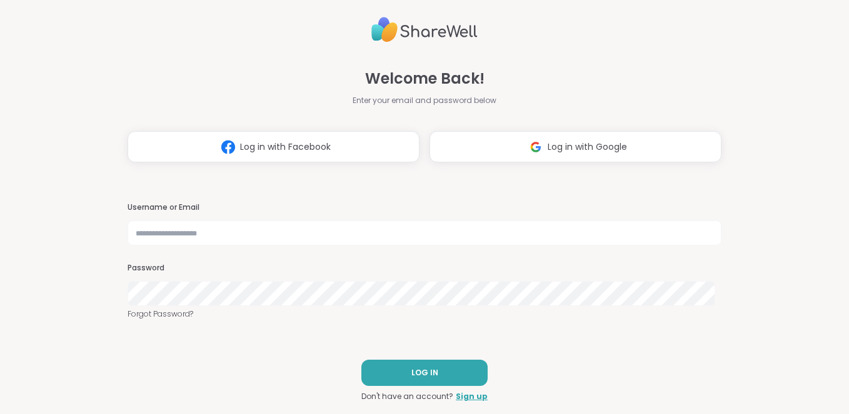  I want to click on img: ShareWell Logo, so click(424, 29).